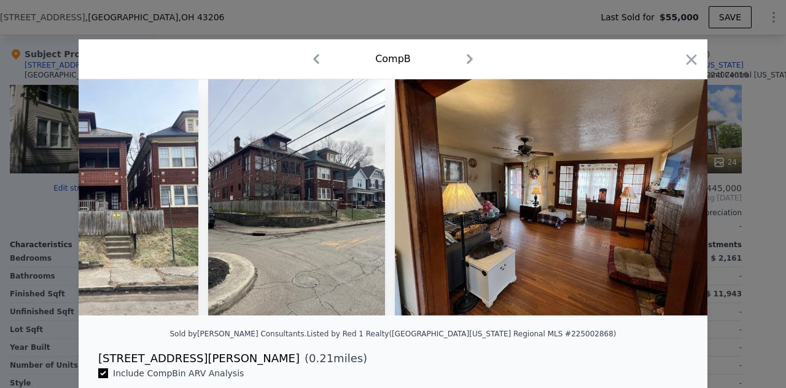  What do you see at coordinates (334, 358) in the screenshot?
I see `span: ( miles)` at bounding box center [334, 358].